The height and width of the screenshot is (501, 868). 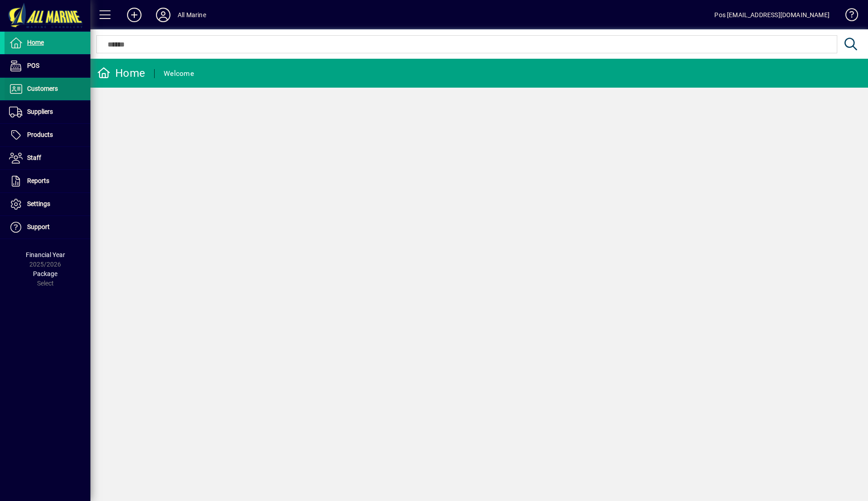 What do you see at coordinates (48, 159) in the screenshot?
I see `a: Staff` at bounding box center [48, 159].